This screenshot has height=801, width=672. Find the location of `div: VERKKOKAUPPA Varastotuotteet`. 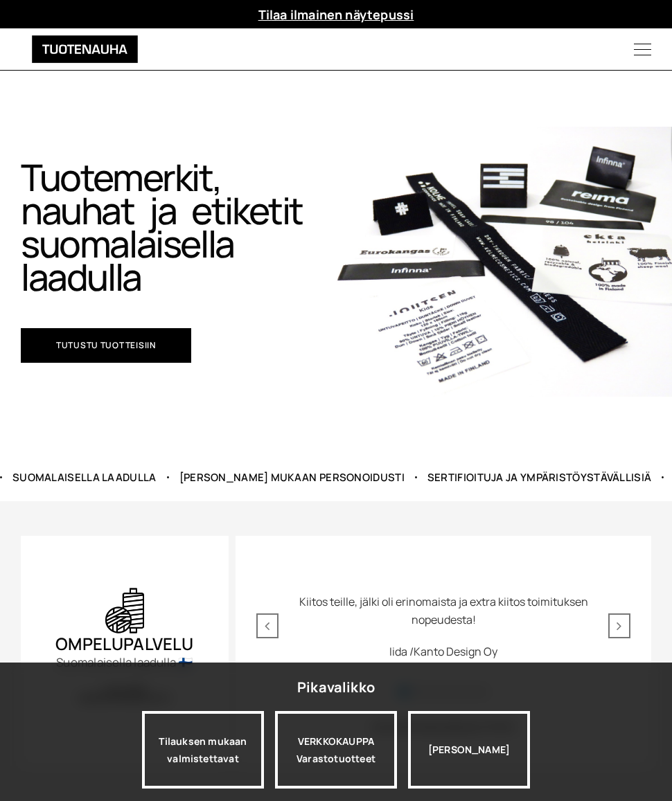

div: VERKKOKAUPPA Varastotuotteet is located at coordinates (336, 750).